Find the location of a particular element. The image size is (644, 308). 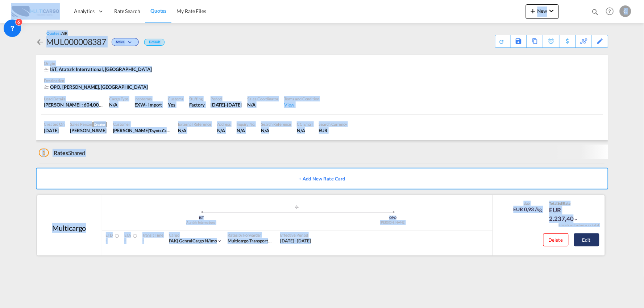

div: CC Email is located at coordinates (305, 124).